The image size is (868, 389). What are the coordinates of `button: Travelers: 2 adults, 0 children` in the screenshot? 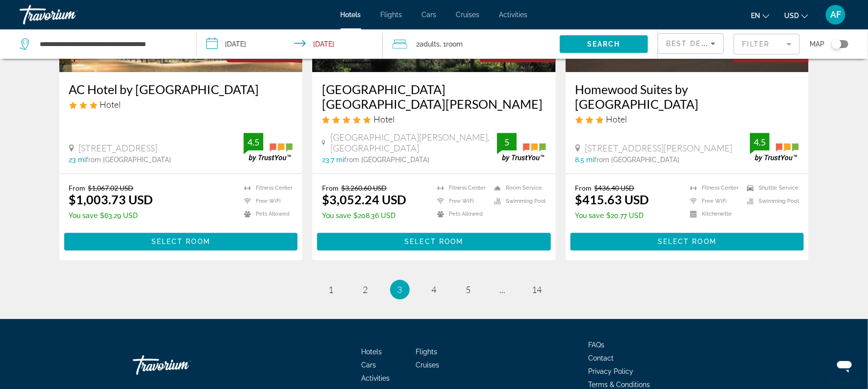 It's located at (471, 44).